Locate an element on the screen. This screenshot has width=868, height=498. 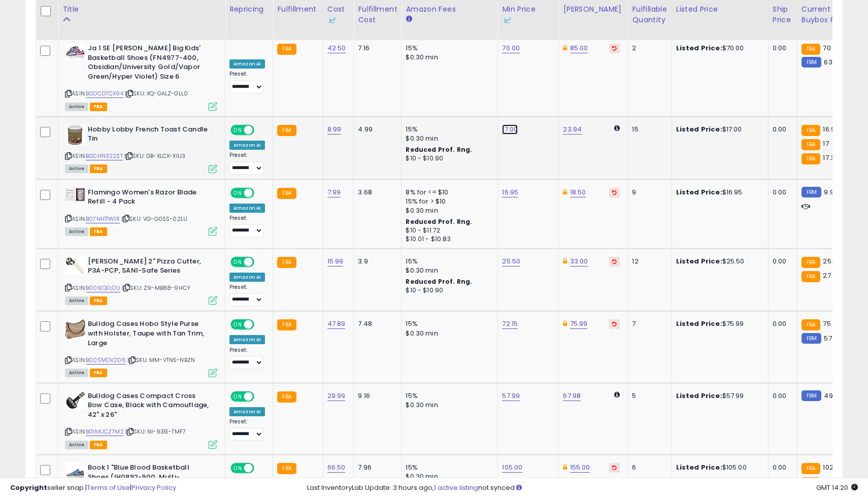
div: 5 is located at coordinates (647, 396).